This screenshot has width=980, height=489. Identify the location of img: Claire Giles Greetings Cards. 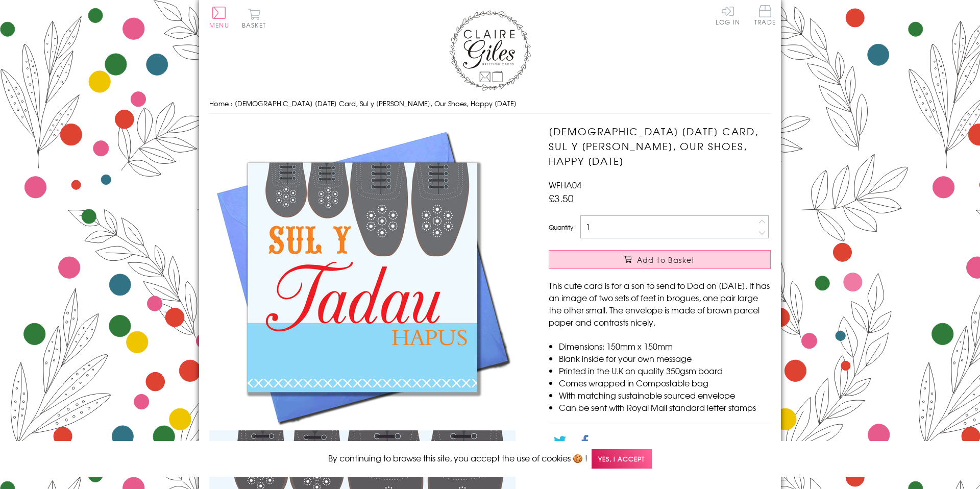
(490, 51).